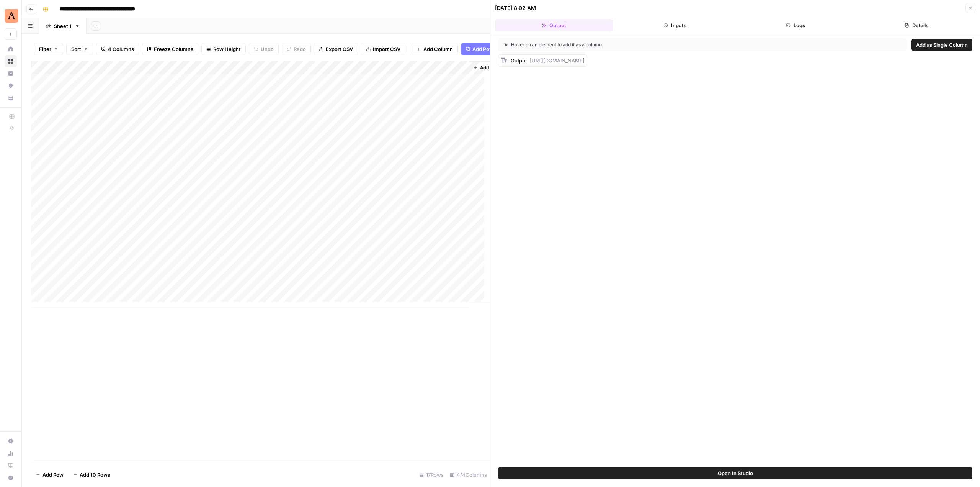 The image size is (980, 487). What do you see at coordinates (121, 49) in the screenshot?
I see `span: 4 Columns` at bounding box center [121, 49].